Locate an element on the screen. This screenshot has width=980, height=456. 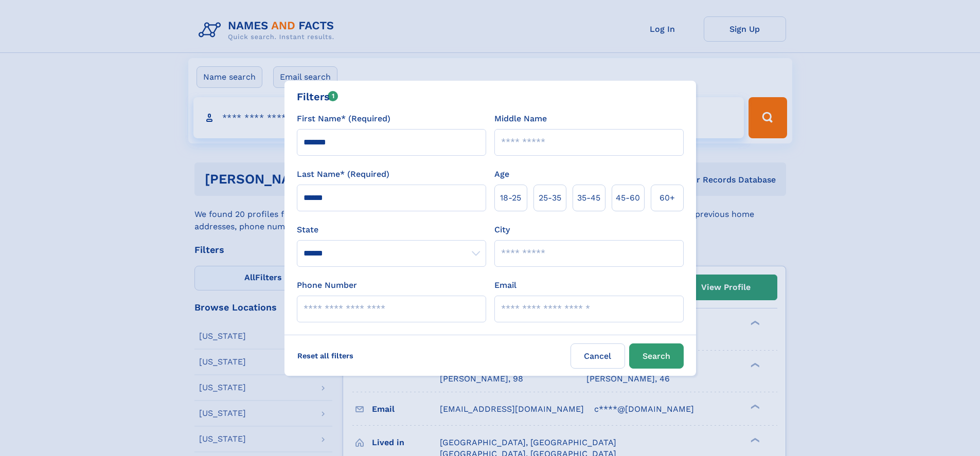
label: City is located at coordinates (502, 230).